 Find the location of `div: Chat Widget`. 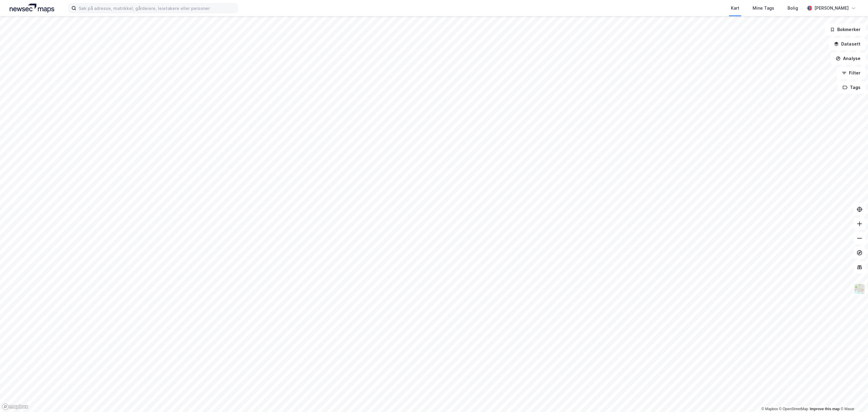

div: Chat Widget is located at coordinates (853, 397).